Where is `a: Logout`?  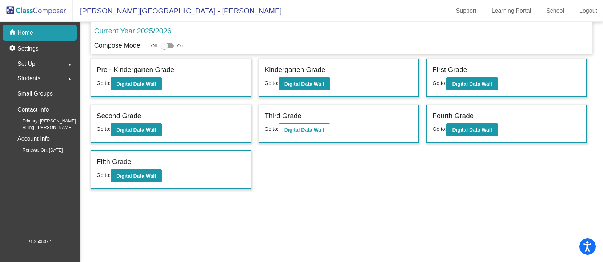 a: Logout is located at coordinates (588, 11).